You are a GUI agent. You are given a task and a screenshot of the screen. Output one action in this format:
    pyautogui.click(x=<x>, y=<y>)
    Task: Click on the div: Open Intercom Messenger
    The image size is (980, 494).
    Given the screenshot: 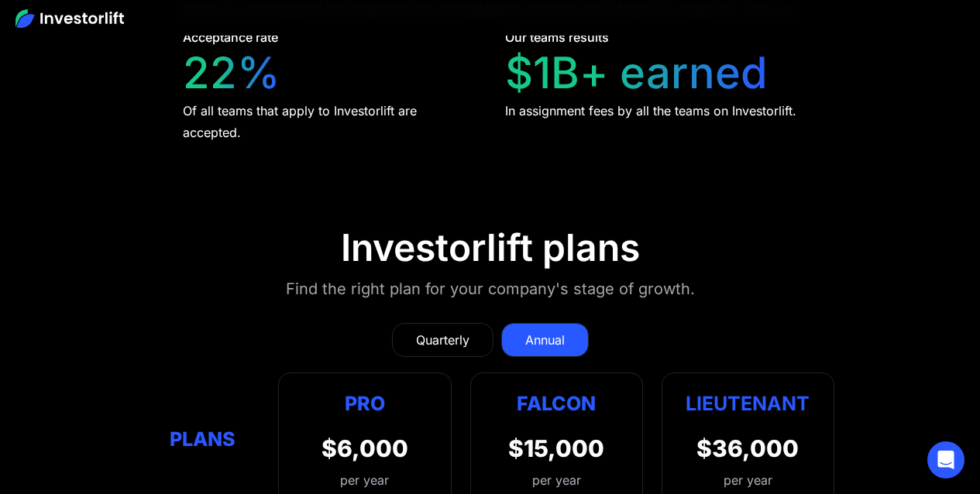 What is the action you would take?
    pyautogui.click(x=945, y=460)
    